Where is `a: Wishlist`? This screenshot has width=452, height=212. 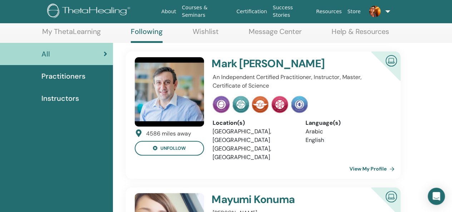
a: Wishlist is located at coordinates (206, 34).